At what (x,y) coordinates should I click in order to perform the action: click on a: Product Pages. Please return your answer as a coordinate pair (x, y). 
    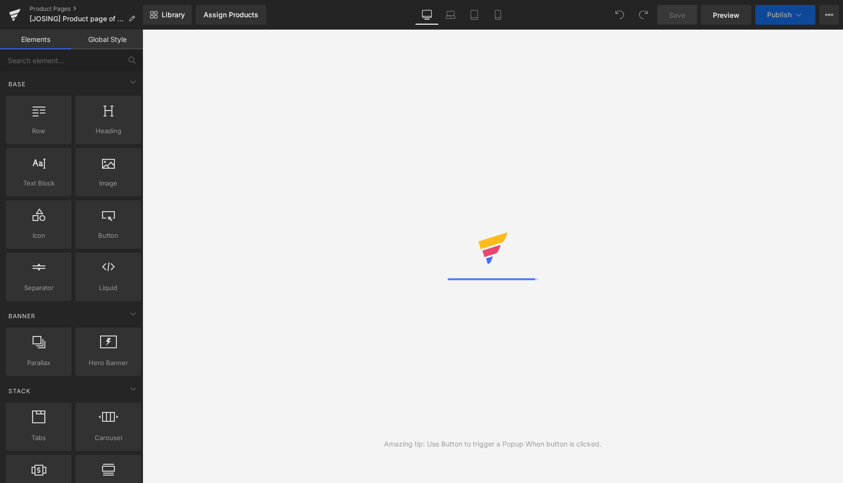
    Looking at the image, I should click on (86, 9).